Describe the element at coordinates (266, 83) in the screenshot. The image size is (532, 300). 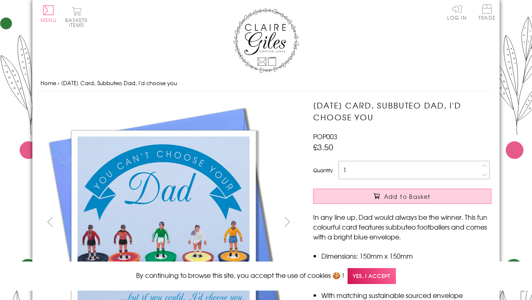
I see `nav: breadcrumbs` at that location.